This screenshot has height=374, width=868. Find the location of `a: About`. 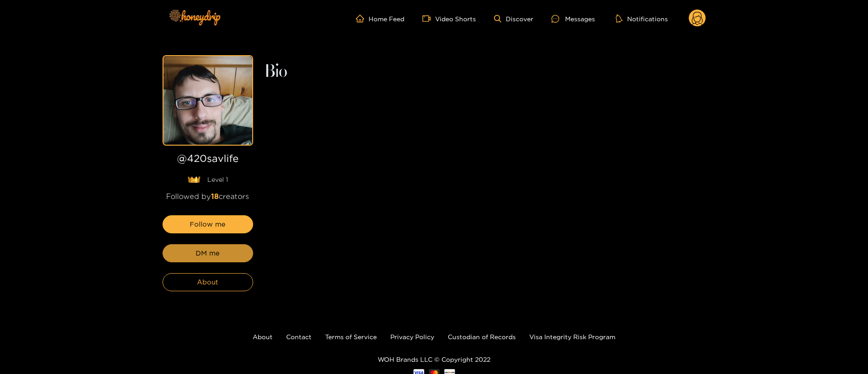

a: About is located at coordinates (262, 337).